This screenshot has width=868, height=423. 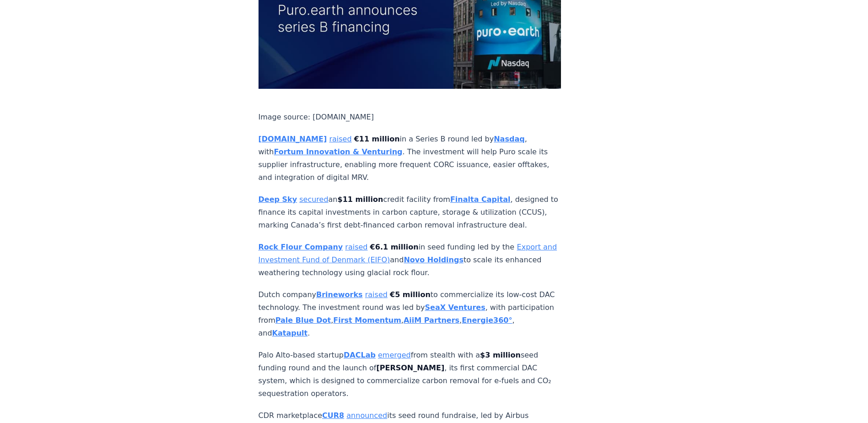 What do you see at coordinates (377, 138) in the screenshot?
I see `strong: €11 million` at bounding box center [377, 138].